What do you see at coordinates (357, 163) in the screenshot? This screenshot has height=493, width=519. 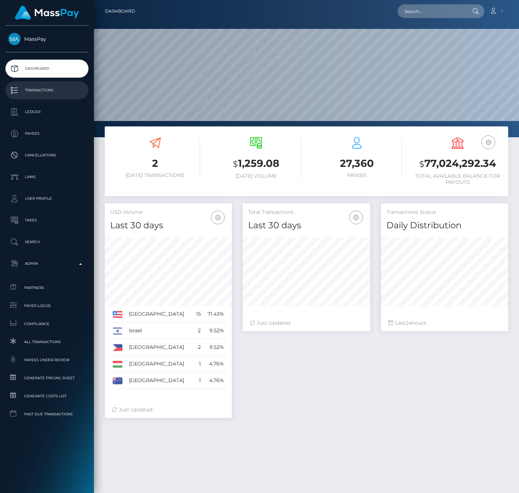 I see `h3: 27,360` at bounding box center [357, 163].